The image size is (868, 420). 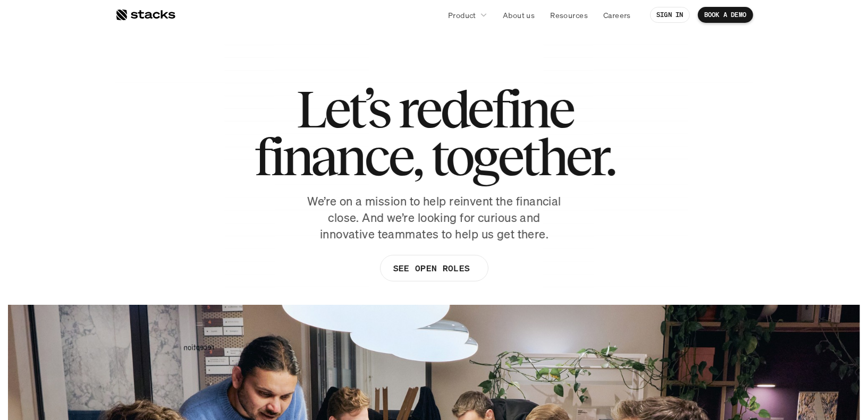 What do you see at coordinates (726, 15) in the screenshot?
I see `a: BOOK A DEMO` at bounding box center [726, 15].